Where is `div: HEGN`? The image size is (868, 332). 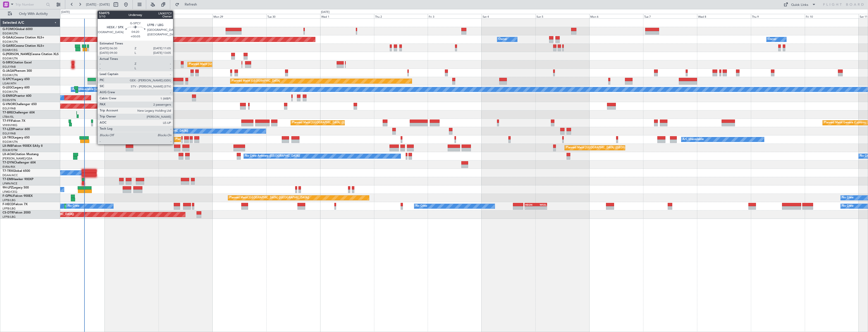 div: HEGN is located at coordinates (530, 205).